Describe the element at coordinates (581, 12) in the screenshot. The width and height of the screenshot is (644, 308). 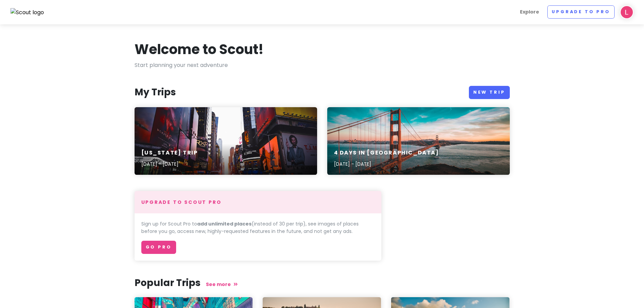
I see `a: Upgrade to Pro` at that location.